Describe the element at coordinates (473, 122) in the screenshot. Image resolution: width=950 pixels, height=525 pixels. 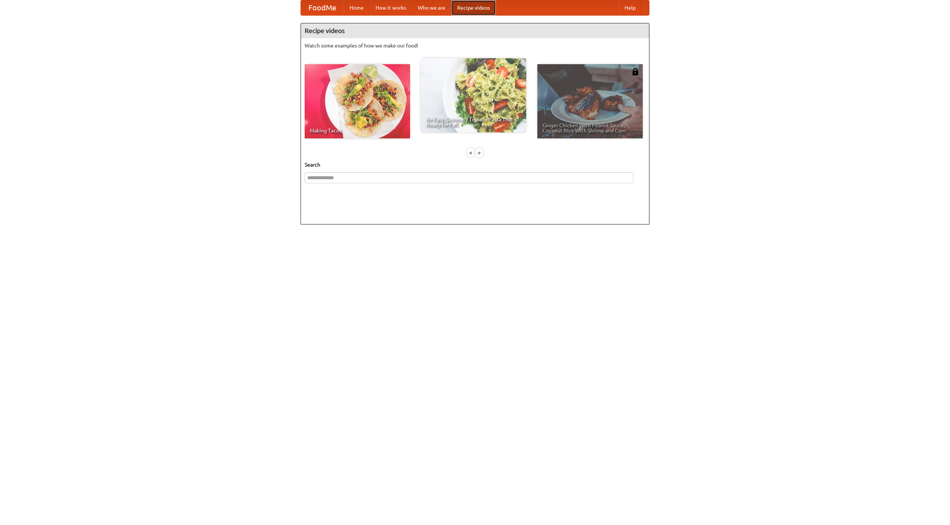
I see `span: An Easy, Summery Tomato Pasta That's Ready for Fall` at that location.